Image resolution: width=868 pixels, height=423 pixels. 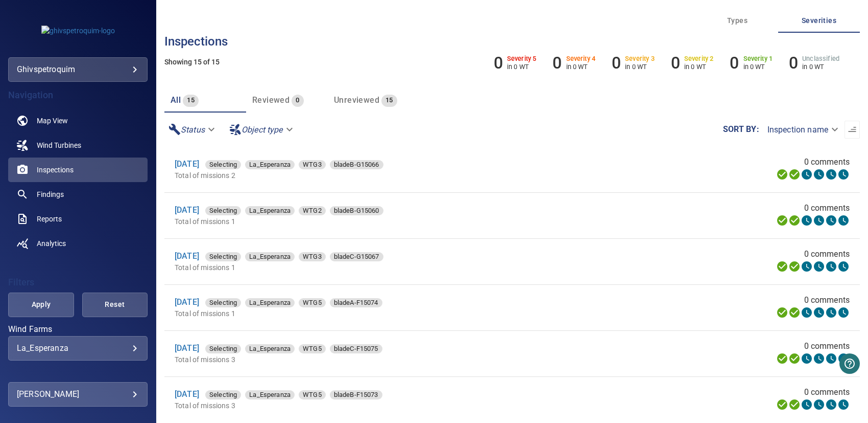 I want to click on span: 0, so click(x=297, y=100).